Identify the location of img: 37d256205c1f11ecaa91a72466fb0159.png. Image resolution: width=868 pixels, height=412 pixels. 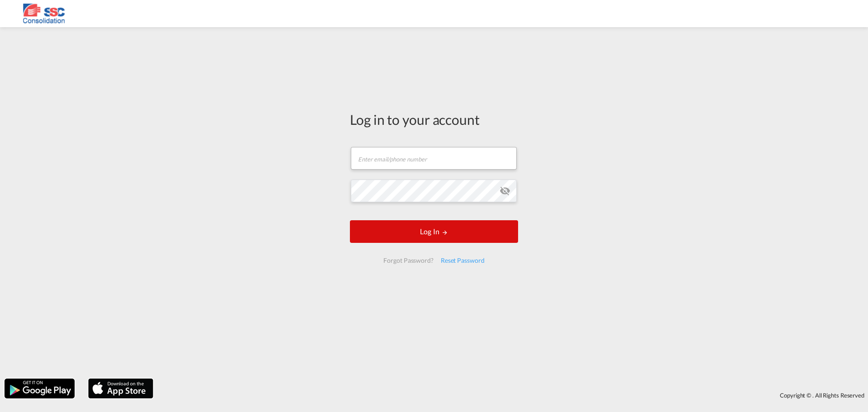
(44, 14).